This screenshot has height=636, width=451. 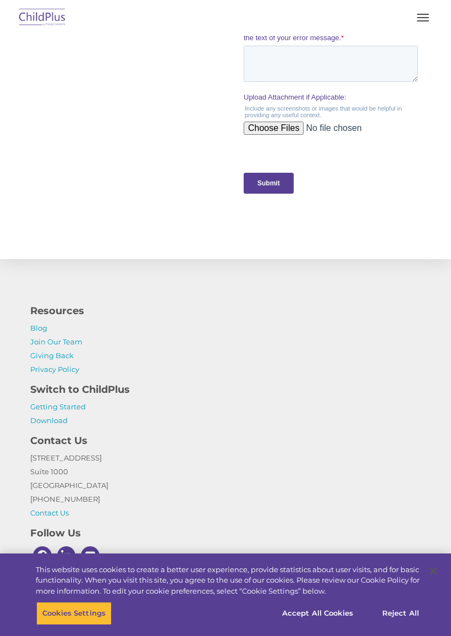 What do you see at coordinates (39, 328) in the screenshot?
I see `a: Blog` at bounding box center [39, 328].